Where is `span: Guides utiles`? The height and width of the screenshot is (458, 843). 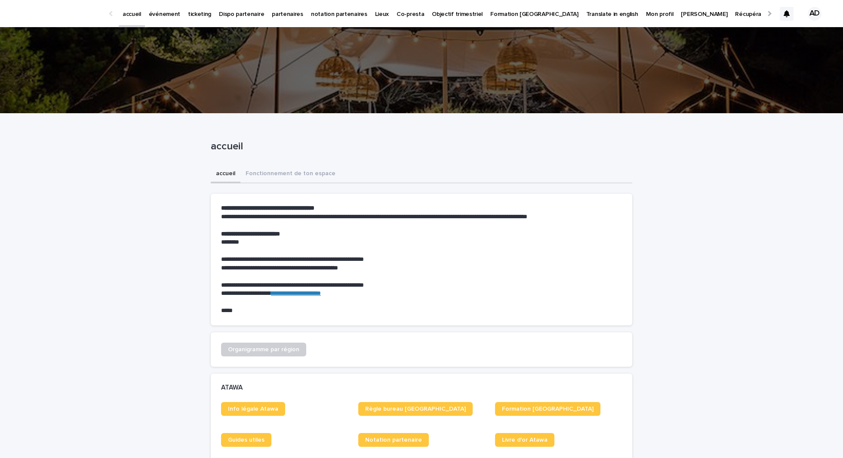
span: Guides utiles is located at coordinates (246, 440).